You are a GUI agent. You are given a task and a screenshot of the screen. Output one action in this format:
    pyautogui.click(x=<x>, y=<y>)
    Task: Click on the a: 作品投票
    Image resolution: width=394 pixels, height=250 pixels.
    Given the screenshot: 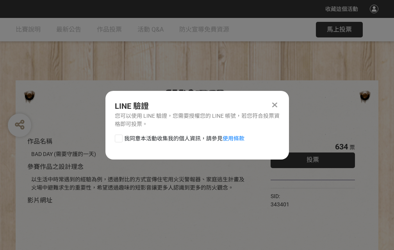 What is the action you would take?
    pyautogui.click(x=109, y=30)
    